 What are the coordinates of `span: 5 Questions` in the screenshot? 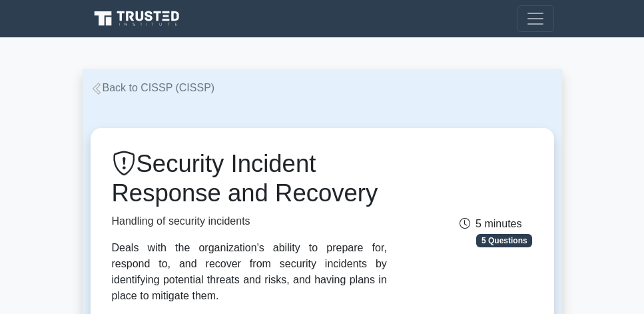 It's located at (504, 241).